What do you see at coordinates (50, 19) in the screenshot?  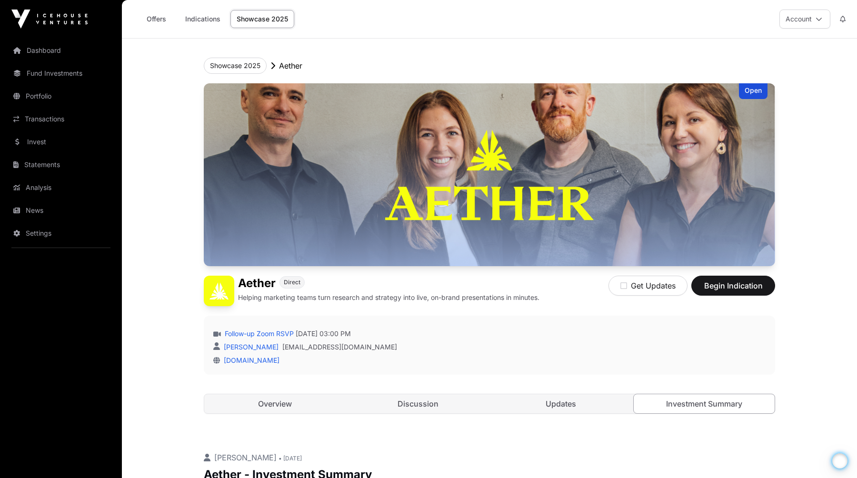 I see `img: Icehouse Ventures Logo` at bounding box center [50, 19].